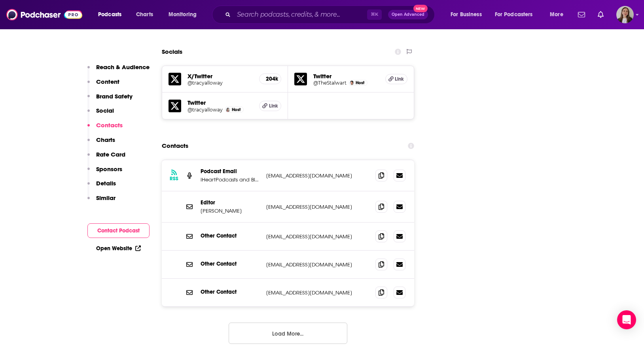  I want to click on span: Monitoring, so click(182, 14).